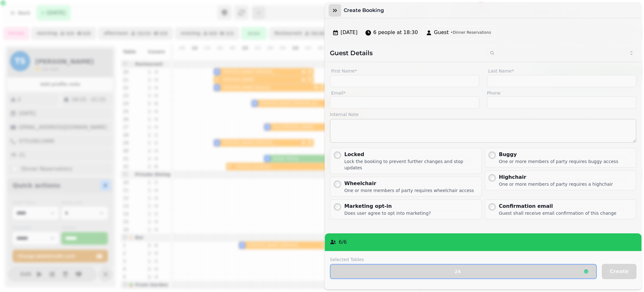  Describe the element at coordinates (559, 154) in the screenshot. I see `div: Buggy` at that location.